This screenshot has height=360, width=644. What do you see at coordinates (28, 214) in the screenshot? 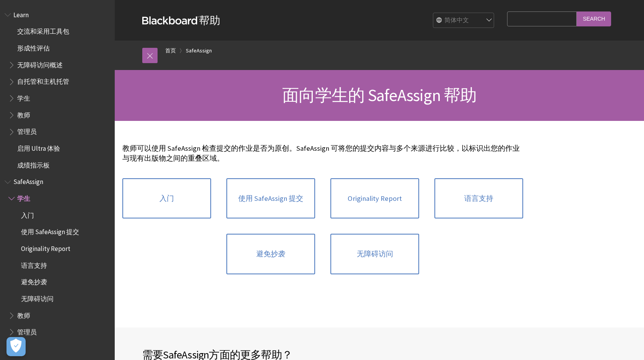
I see `span: 入门` at bounding box center [28, 214].